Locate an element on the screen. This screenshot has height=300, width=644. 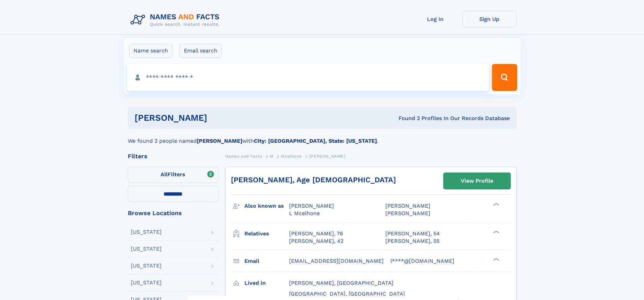
h3: Email is located at coordinates (266, 261).